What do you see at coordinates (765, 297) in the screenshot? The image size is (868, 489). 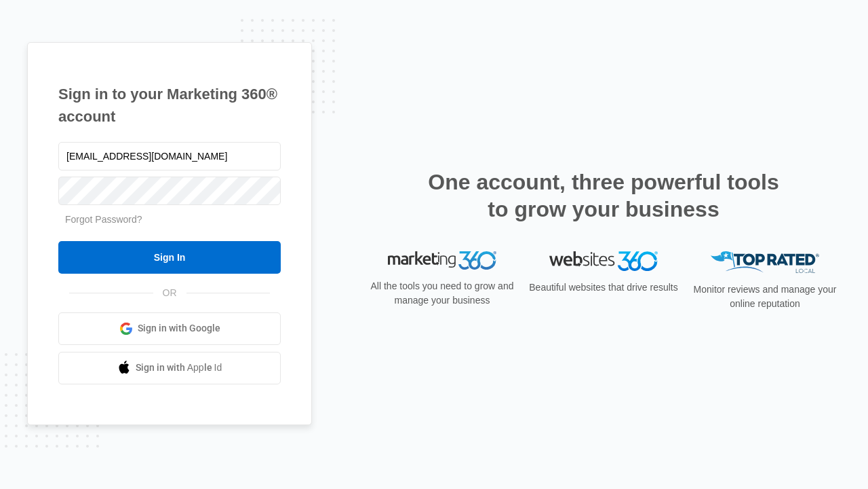 I see `p: Monitor reviews and manage your online reputation` at bounding box center [765, 297].